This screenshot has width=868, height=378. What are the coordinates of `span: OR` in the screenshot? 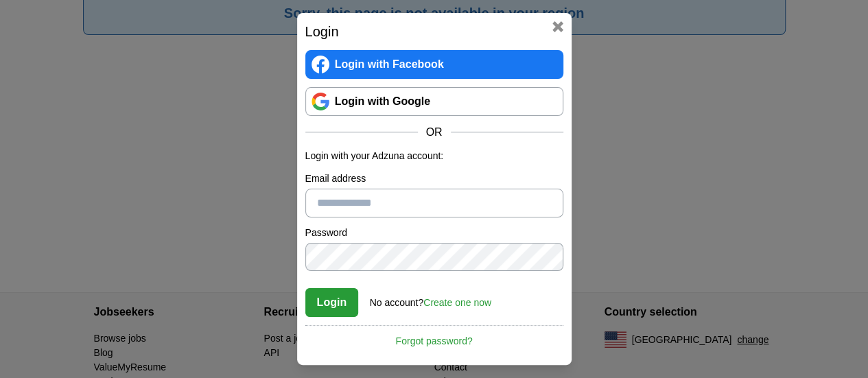 It's located at (434, 133).